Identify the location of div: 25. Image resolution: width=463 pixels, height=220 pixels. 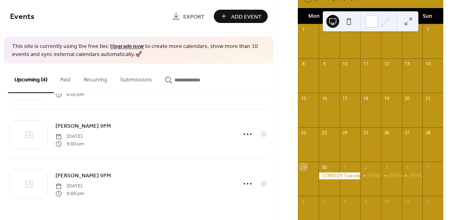
(365, 132).